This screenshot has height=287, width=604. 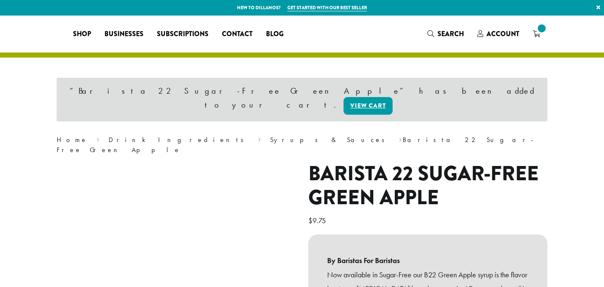 What do you see at coordinates (275, 34) in the screenshot?
I see `span: Blog` at bounding box center [275, 34].